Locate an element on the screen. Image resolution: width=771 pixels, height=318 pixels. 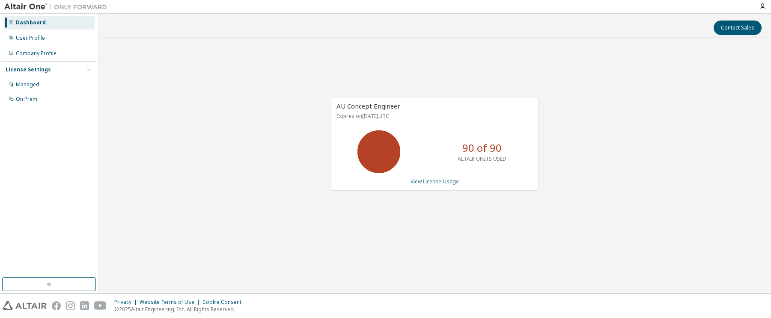
div: Company Profile is located at coordinates (36, 53).